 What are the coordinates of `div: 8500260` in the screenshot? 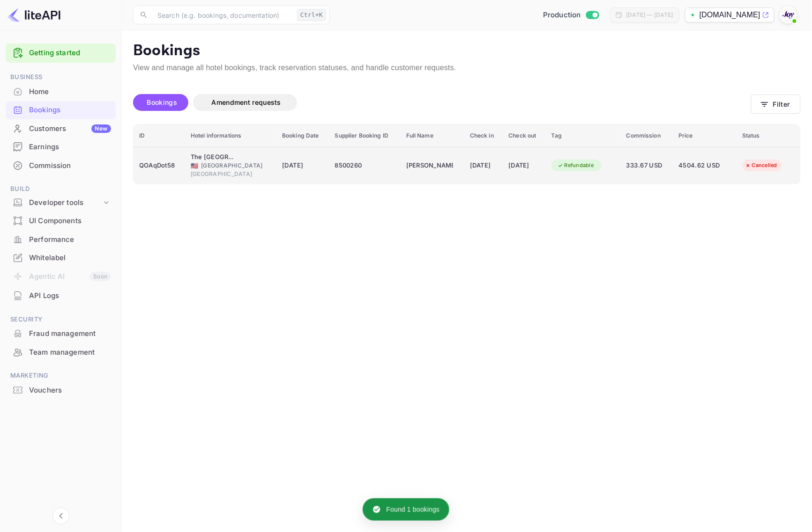 It's located at (365, 165).